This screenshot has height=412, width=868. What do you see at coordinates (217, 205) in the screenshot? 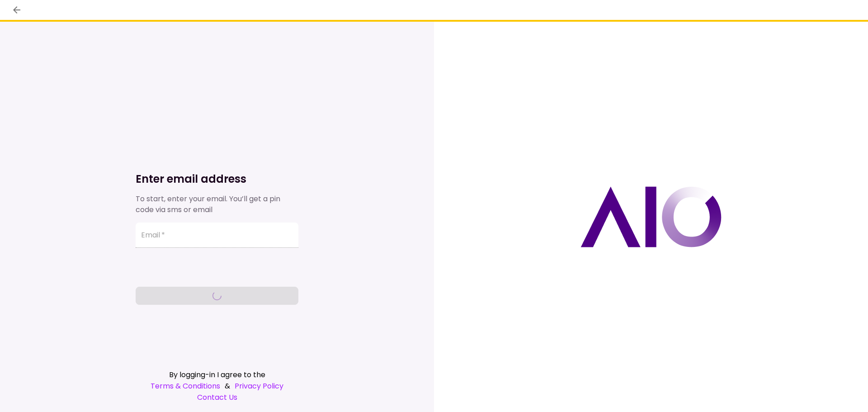
I see `div: To start, enter your email. You’ll get a pin code via sms or email` at bounding box center [217, 205].